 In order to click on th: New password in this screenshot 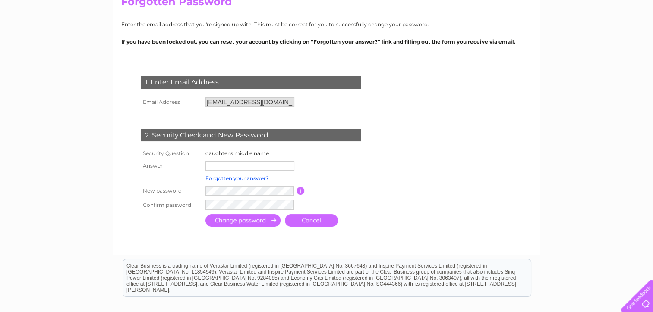, I will do `click(171, 191)`.